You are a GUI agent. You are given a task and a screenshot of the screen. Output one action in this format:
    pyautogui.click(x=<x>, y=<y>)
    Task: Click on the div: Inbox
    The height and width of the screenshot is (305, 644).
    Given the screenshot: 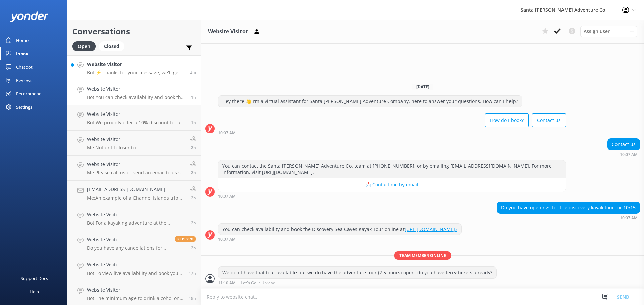 What is the action you would take?
    pyautogui.click(x=22, y=54)
    